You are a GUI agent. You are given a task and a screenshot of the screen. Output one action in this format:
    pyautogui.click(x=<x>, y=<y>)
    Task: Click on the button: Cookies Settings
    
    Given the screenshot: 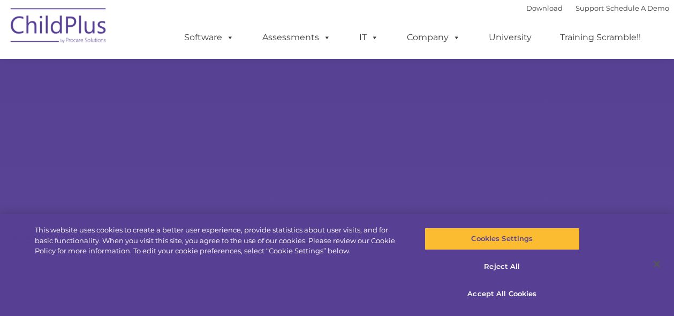 What is the action you would take?
    pyautogui.click(x=502, y=239)
    